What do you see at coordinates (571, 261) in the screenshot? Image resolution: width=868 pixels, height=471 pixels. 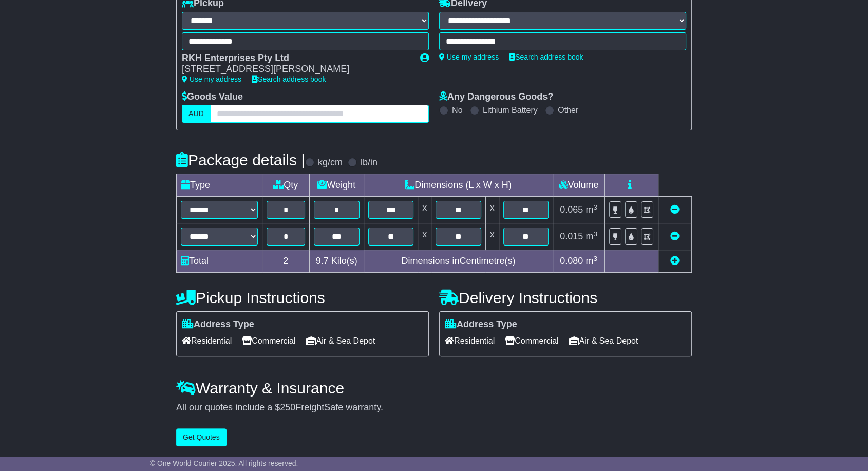 I see `span: 0.080` at bounding box center [571, 261].